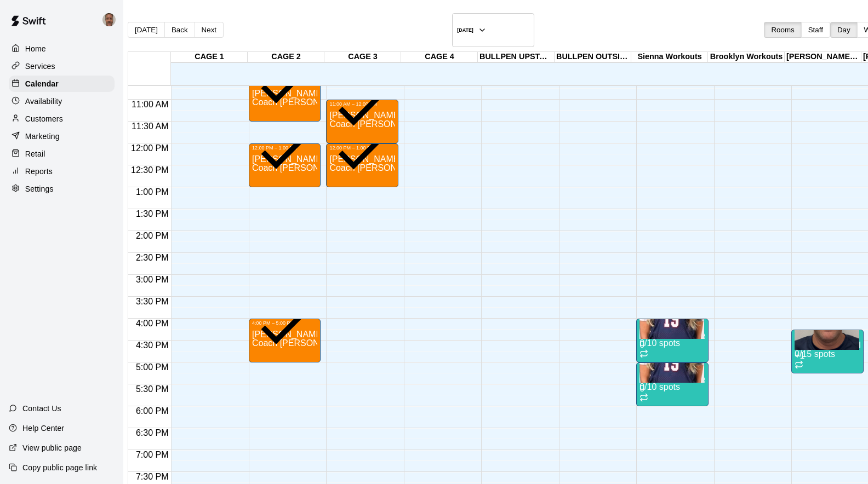 The image size is (868, 484). What do you see at coordinates (61, 84) in the screenshot?
I see `div: Calendar` at bounding box center [61, 84].